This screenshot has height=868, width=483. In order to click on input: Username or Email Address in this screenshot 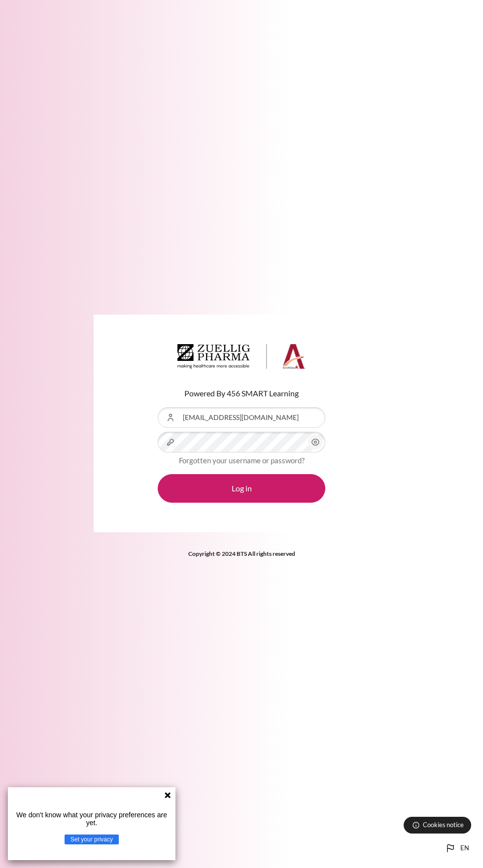, I will do `click(242, 417)`.